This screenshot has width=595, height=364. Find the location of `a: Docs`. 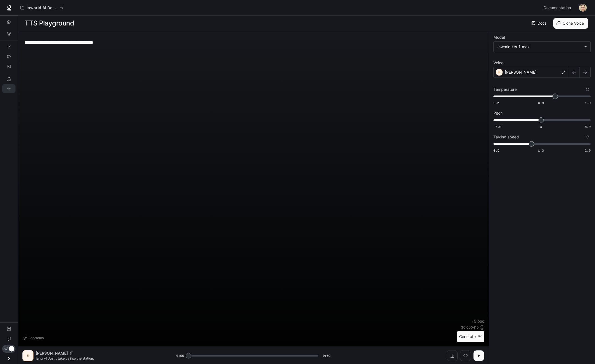

a: Docs is located at coordinates (539, 23).